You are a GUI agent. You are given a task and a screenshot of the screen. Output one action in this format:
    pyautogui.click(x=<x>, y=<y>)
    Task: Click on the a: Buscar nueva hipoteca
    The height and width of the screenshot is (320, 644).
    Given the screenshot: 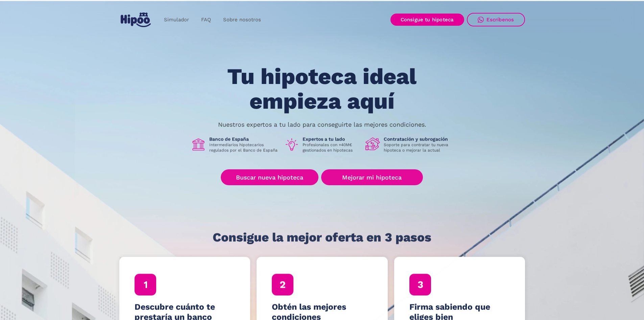 What is the action you would take?
    pyautogui.click(x=269, y=178)
    